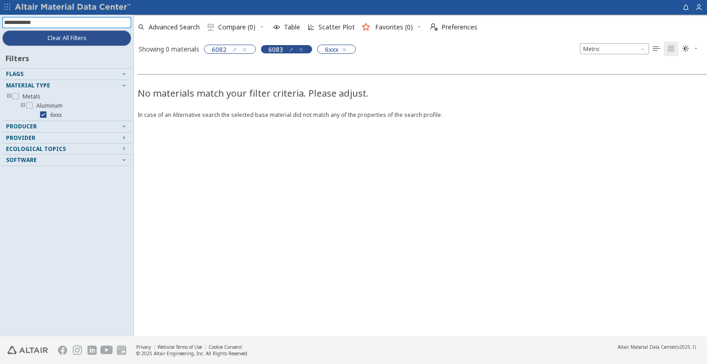 The image size is (707, 364). What do you see at coordinates (28, 350) in the screenshot?
I see `img: Altair Engineering` at bounding box center [28, 350].